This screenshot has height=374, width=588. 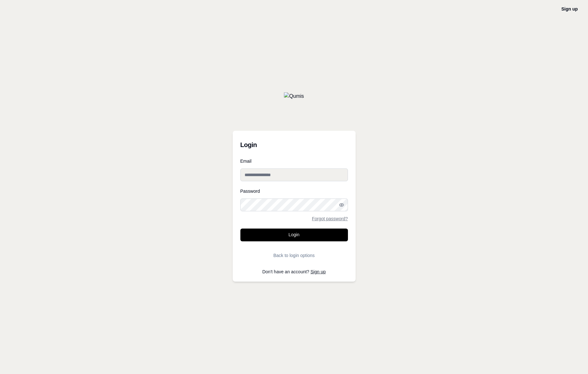 What do you see at coordinates (294, 161) in the screenshot?
I see `label: Email` at bounding box center [294, 161].